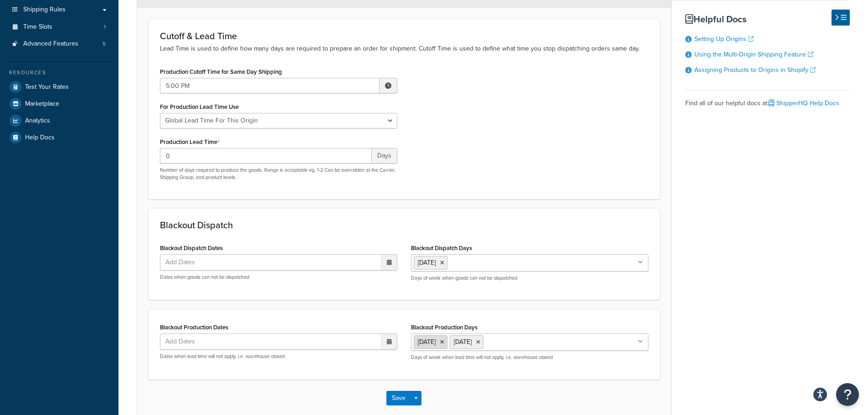 This screenshot has height=415, width=868. Describe the element at coordinates (104, 44) in the screenshot. I see `span: 5` at that location.